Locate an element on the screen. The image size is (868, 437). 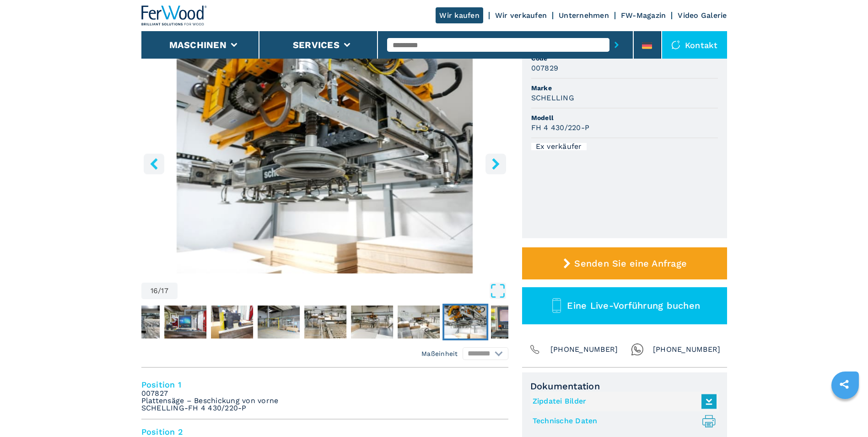
h3: FH 4 430/220-P is located at coordinates (561, 127).